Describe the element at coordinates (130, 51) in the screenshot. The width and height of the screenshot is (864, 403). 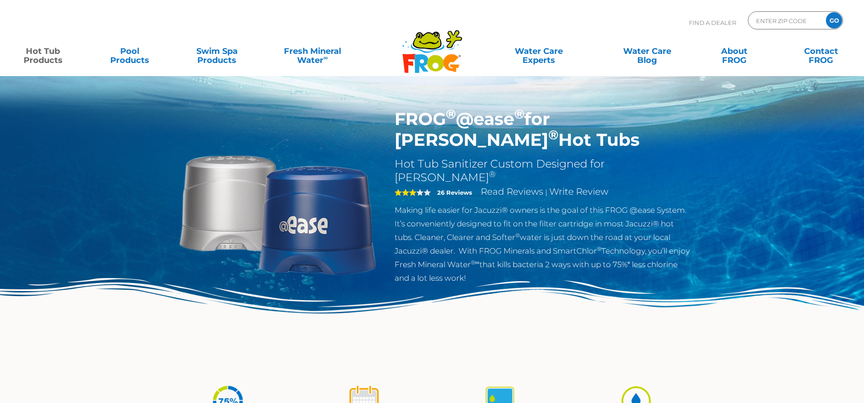
I see `a: PoolProducts` at that location.